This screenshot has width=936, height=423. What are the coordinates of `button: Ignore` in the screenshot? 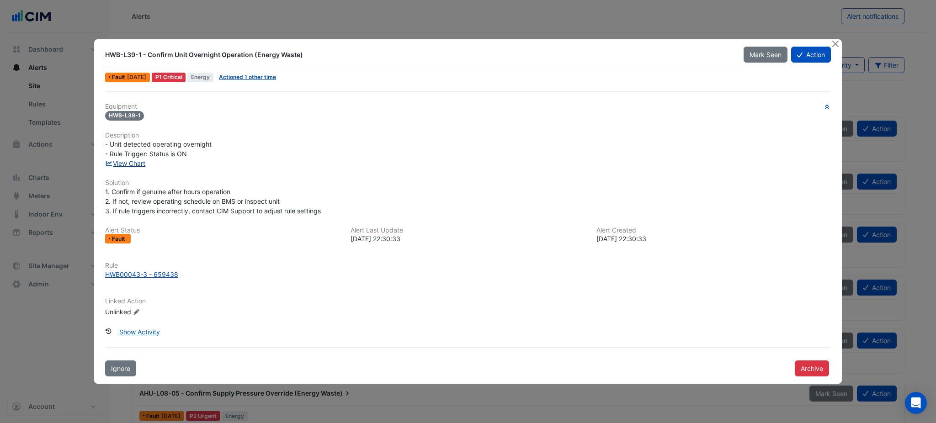 It's located at (121, 369).